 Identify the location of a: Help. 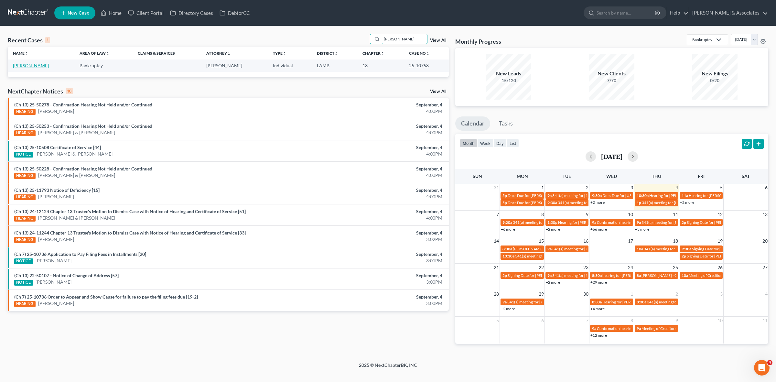
(678, 13).